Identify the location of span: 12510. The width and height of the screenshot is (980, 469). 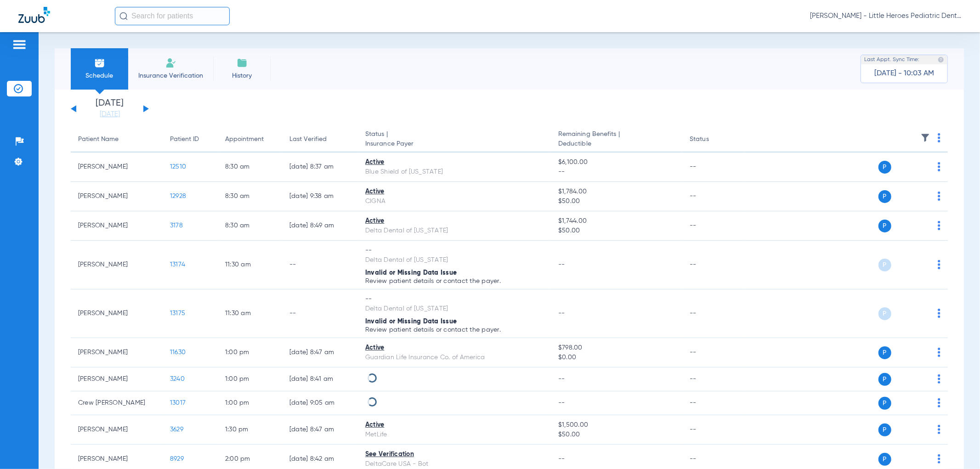
(178, 167).